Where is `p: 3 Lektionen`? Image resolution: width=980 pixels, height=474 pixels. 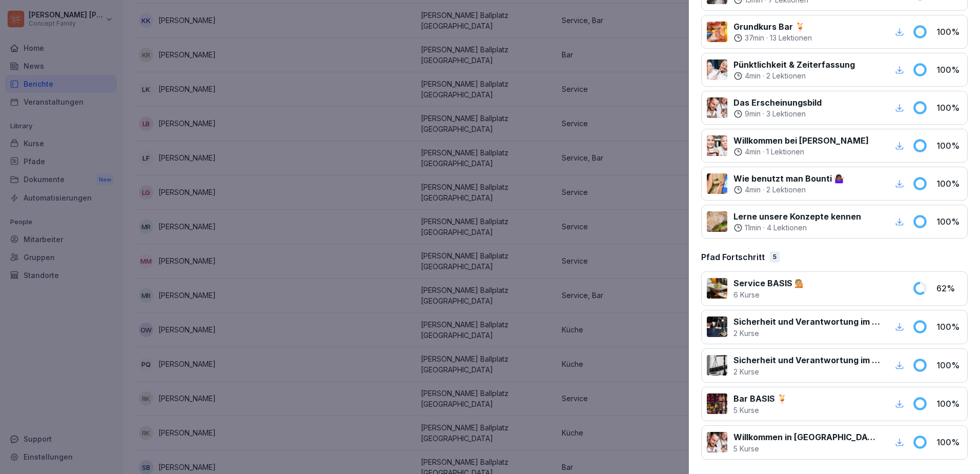
p: 3 Lektionen is located at coordinates (786, 114).